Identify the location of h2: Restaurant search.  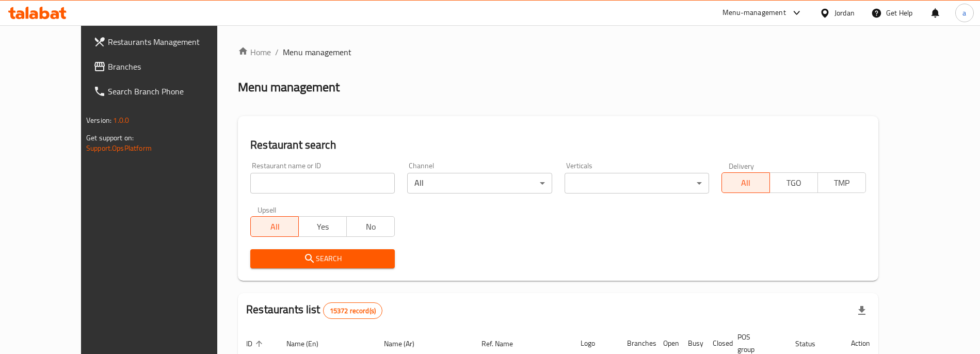
(558, 145).